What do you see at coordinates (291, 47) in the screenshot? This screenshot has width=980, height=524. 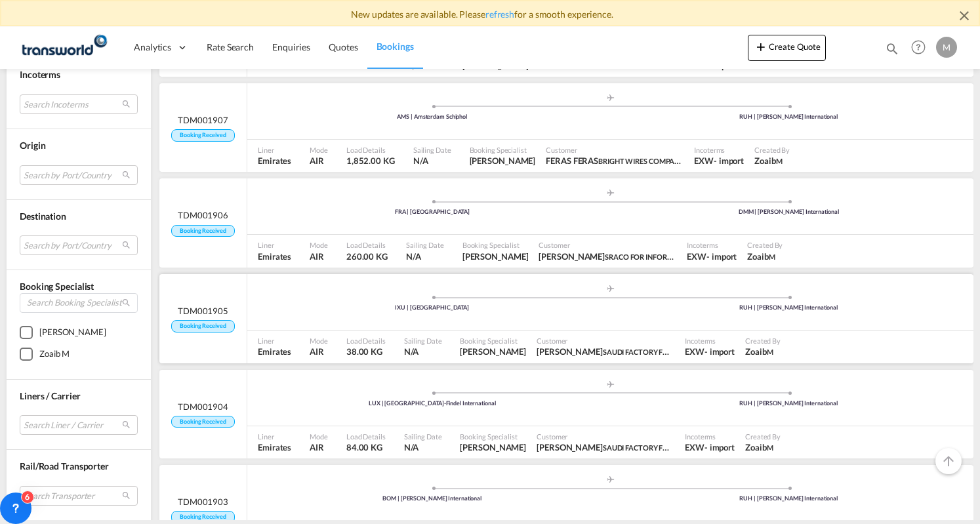 I see `a: Enquiries` at bounding box center [291, 47].